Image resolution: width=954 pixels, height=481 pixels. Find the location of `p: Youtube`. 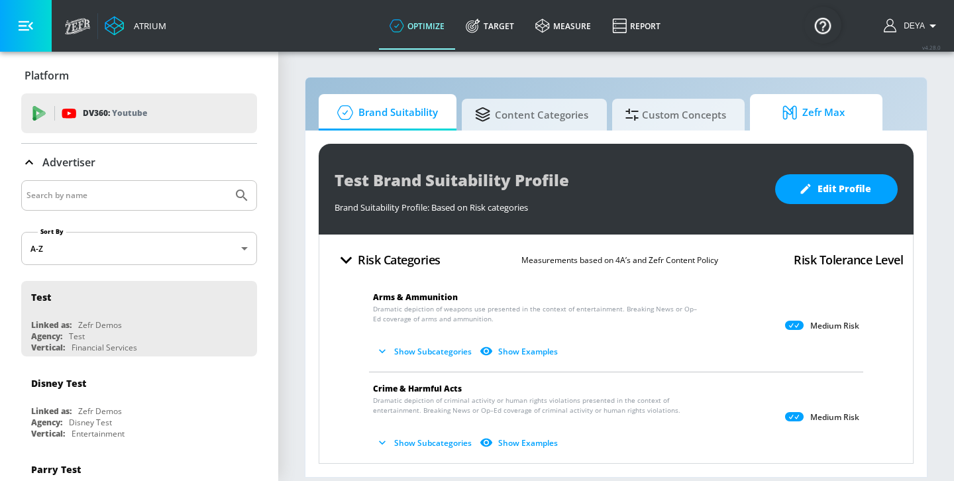

p: Youtube is located at coordinates (129, 113).